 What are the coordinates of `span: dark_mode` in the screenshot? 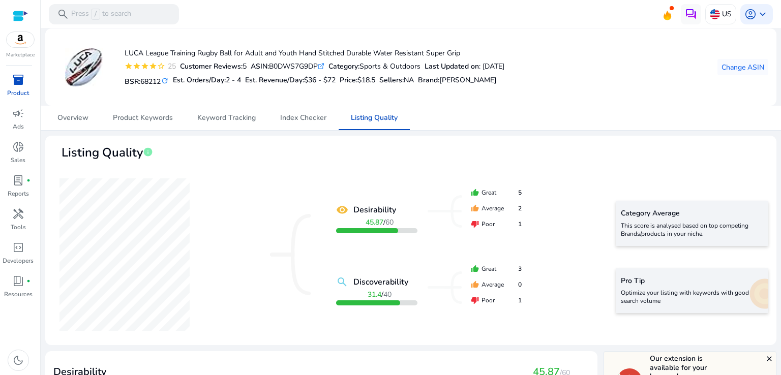 It's located at (18, 361).